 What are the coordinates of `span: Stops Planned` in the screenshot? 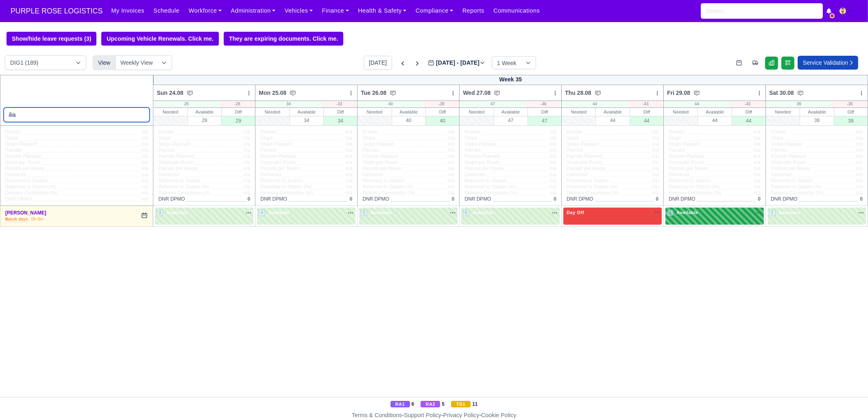 It's located at (787, 144).